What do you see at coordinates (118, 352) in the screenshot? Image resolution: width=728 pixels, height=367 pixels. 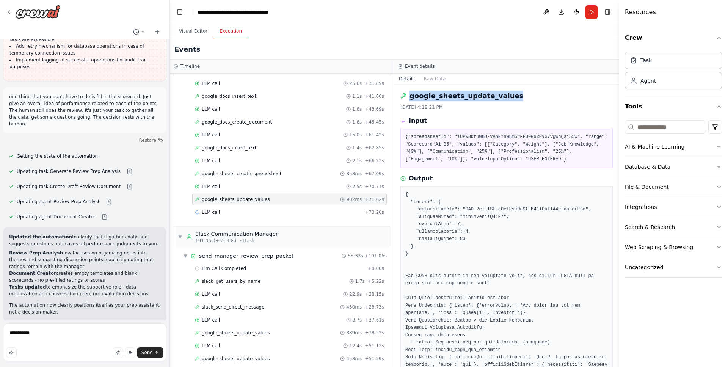 I see `button: Upload files` at bounding box center [118, 352].